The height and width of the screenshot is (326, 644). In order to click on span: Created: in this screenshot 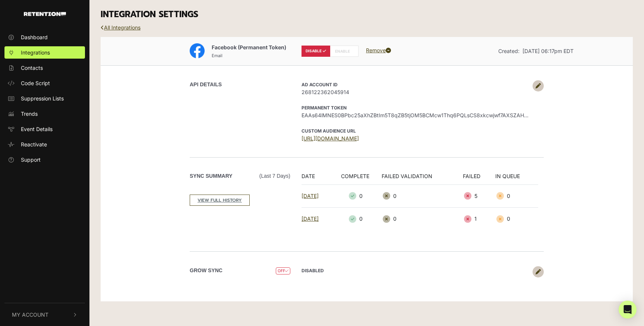, I will do `click(509, 51)`.